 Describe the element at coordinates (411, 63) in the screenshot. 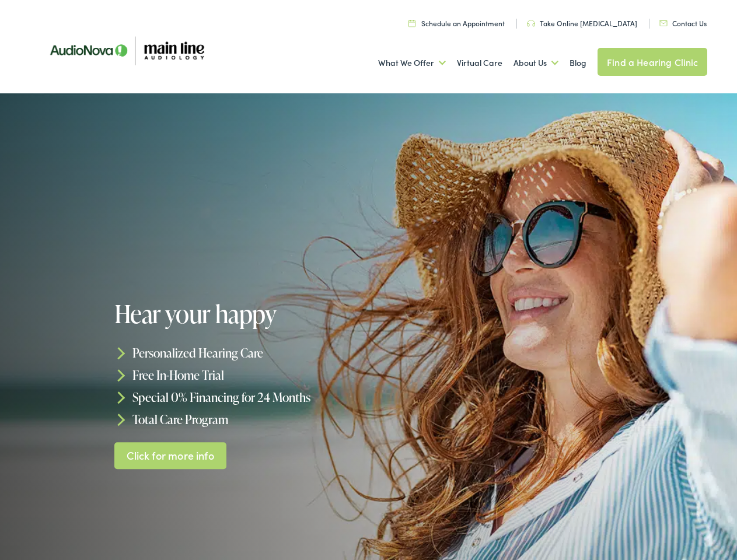

I see `a: What We Offer` at that location.